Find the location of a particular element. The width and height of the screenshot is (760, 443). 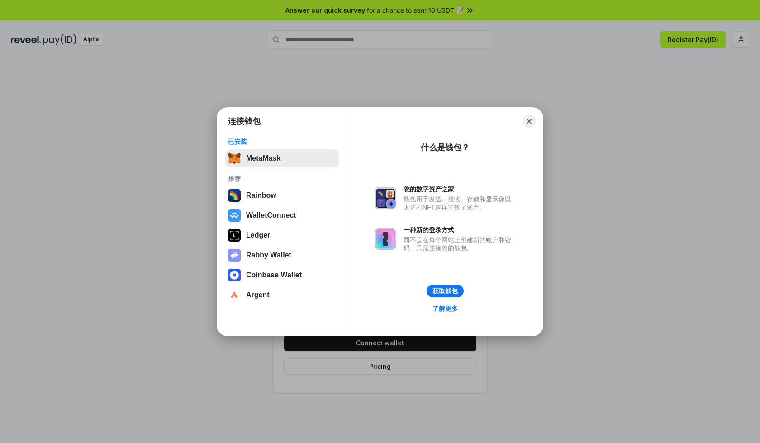

button: Close is located at coordinates (529, 121).